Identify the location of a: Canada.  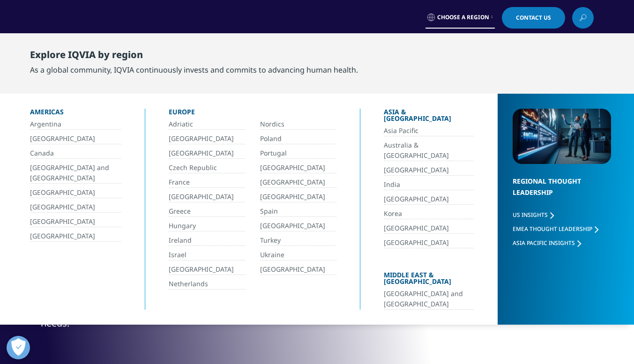
(76, 153).